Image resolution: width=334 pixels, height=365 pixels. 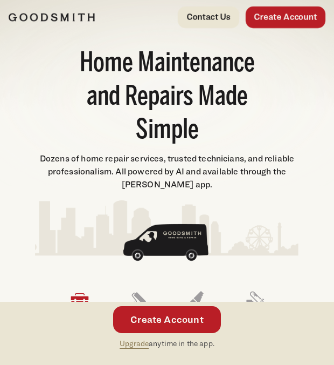 I want to click on p: anytime in the app., so click(x=167, y=343).